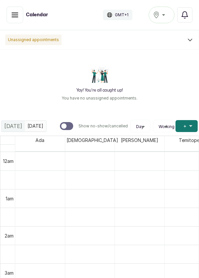  I want to click on span: Ada, so click(40, 140).